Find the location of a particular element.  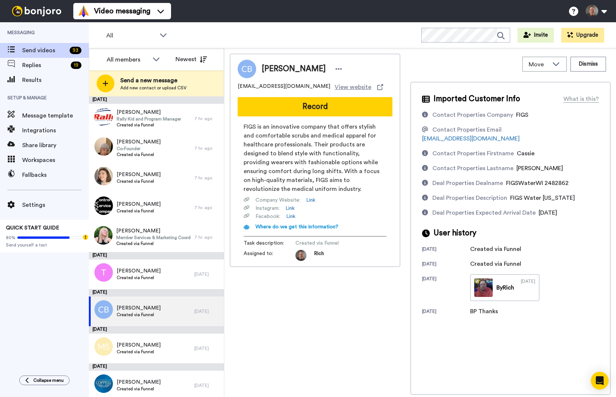

span: Send a new message is located at coordinates (153, 80).